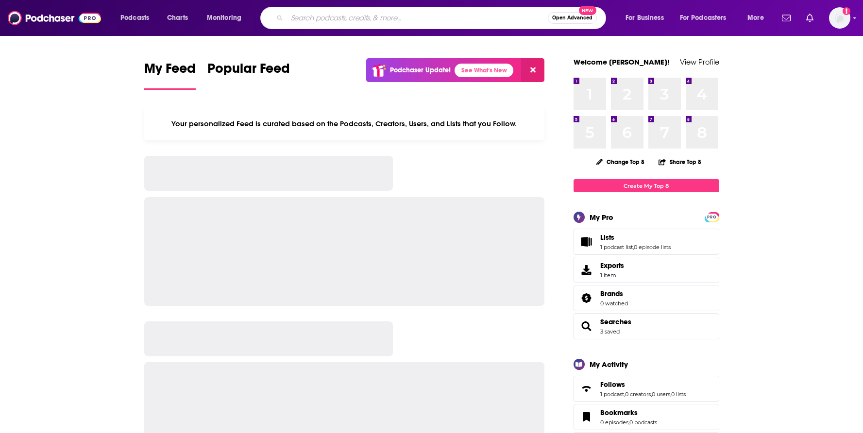 The width and height of the screenshot is (863, 433). I want to click on a: 0 lists, so click(678, 394).